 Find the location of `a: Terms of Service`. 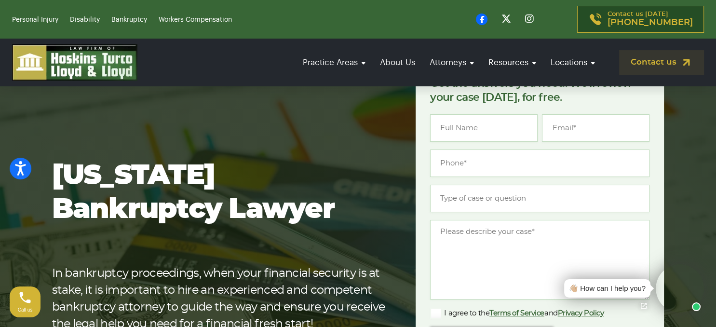

a: Terms of Service is located at coordinates (517, 313).